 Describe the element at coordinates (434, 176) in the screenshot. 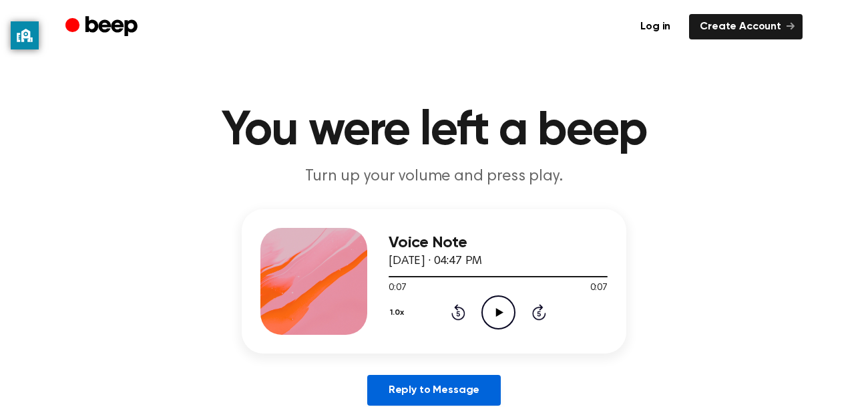

I see `p: Turn up your volume and press play.` at that location.